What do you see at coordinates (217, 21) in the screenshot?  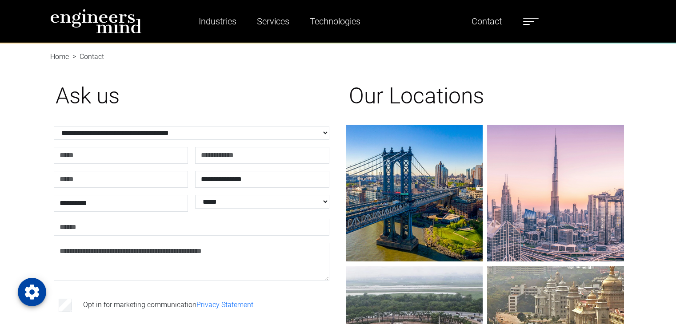 I see `a: Industries` at bounding box center [217, 21].